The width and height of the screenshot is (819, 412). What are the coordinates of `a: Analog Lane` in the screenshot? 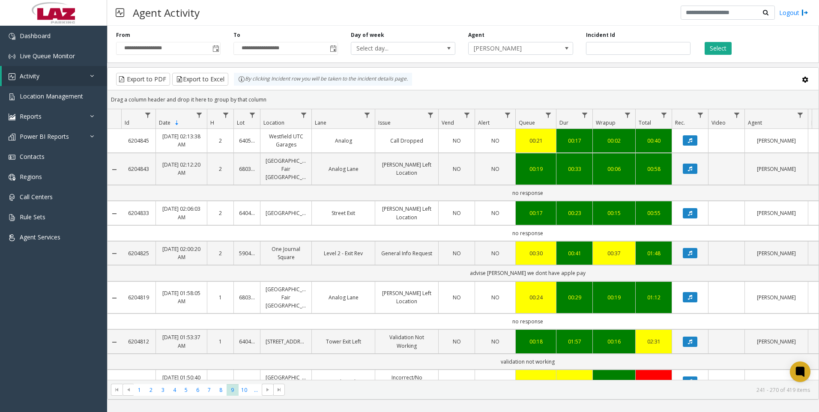 It's located at (343, 169).